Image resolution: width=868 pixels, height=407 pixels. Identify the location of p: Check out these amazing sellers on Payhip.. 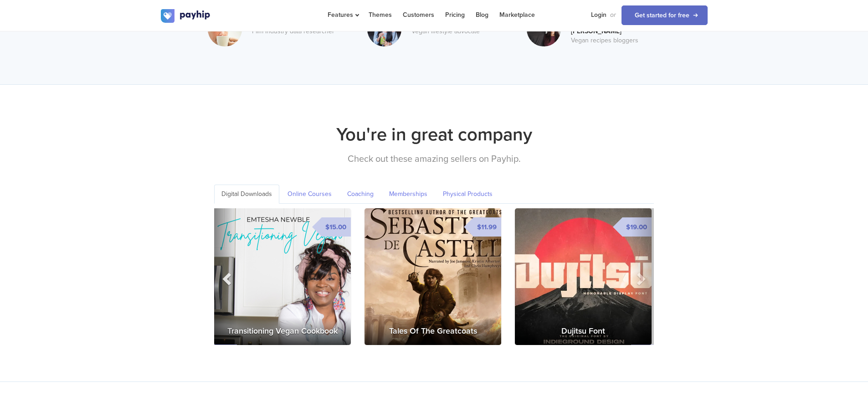
(435, 159).